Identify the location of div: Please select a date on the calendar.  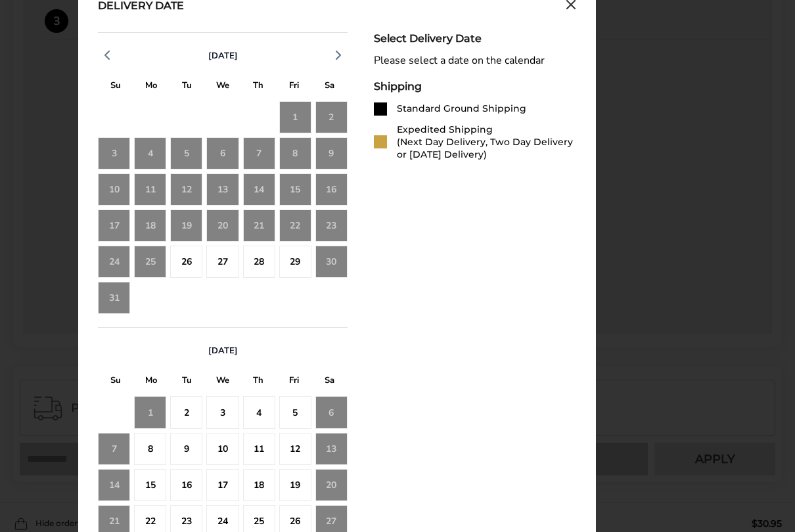
(475, 60).